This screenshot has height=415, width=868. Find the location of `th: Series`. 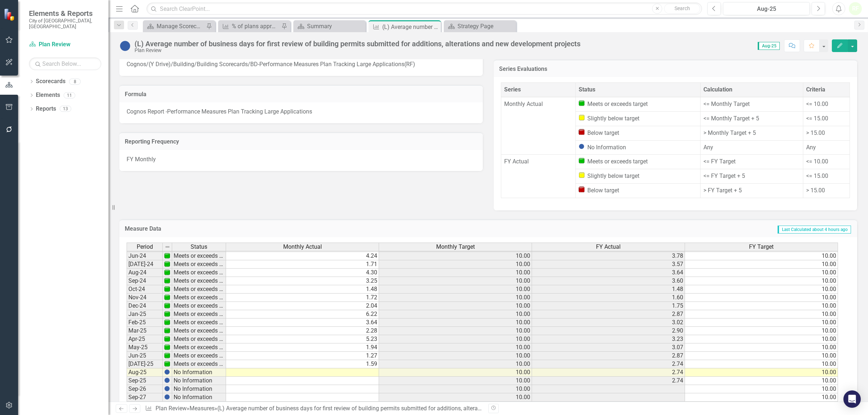

th: Series is located at coordinates (539, 90).